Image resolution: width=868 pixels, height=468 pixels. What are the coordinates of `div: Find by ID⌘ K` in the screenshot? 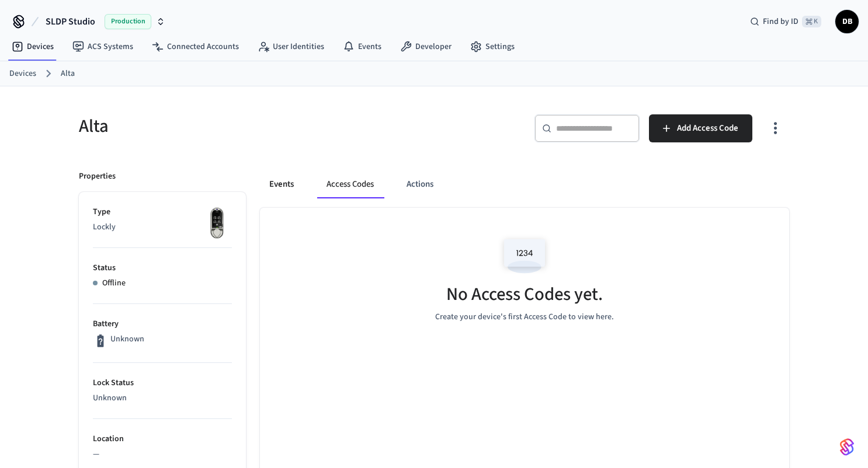 It's located at (785, 21).